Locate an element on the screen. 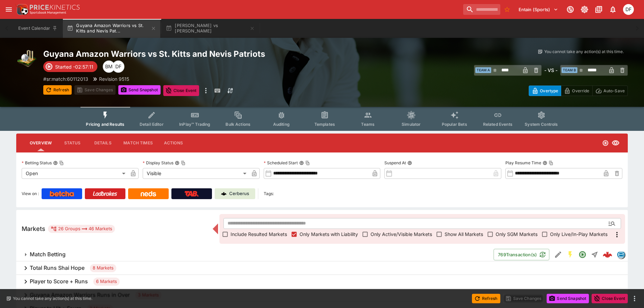 Image resolution: width=644 pixels, height=308 pixels. button: Event Calendar is located at coordinates (38, 29).